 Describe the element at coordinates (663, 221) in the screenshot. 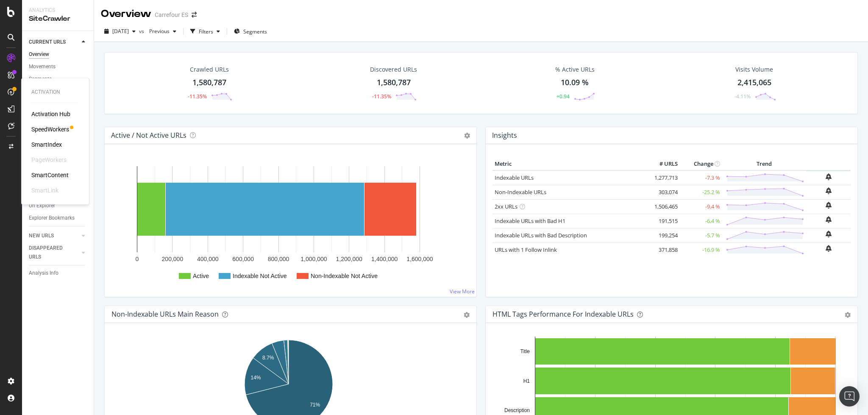

I see `td: 191,515` at that location.